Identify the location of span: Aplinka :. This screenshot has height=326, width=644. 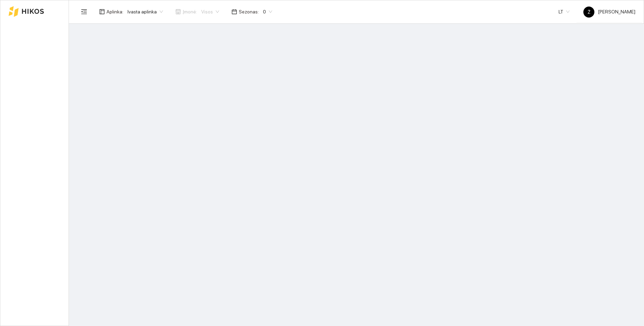
(115, 12).